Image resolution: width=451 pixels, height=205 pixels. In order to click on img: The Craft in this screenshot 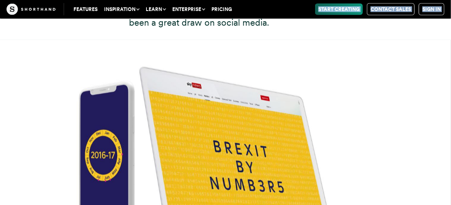, I will do `click(31, 9)`.